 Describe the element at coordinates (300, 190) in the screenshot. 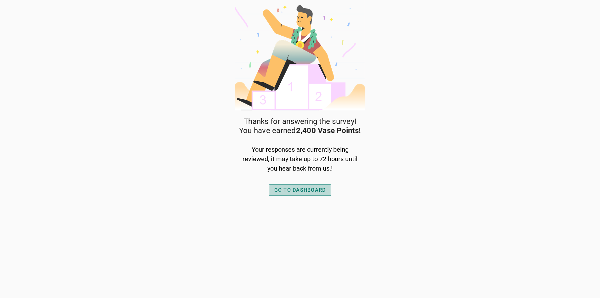

I see `div: GO TO DASHBOARD` at that location.